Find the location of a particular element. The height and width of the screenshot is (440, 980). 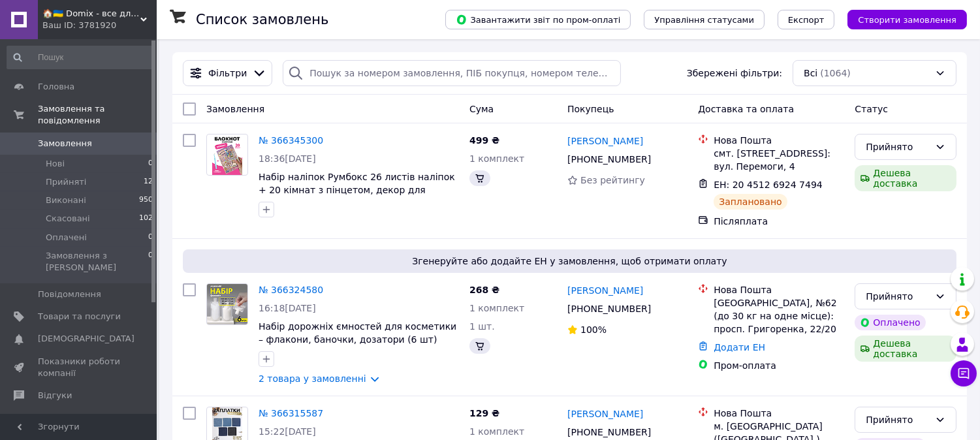

span: Всі is located at coordinates (811, 73).